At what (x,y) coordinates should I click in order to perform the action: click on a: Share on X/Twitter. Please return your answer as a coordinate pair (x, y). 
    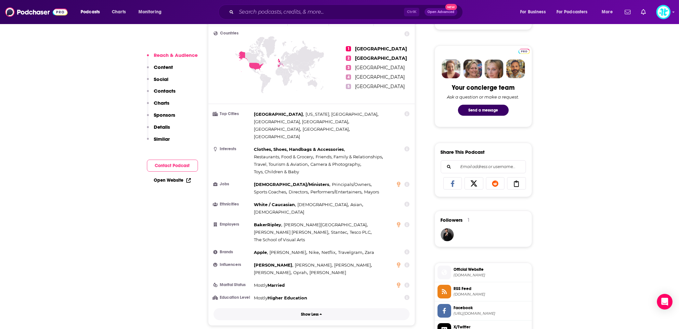
    Looking at the image, I should click on (474, 183).